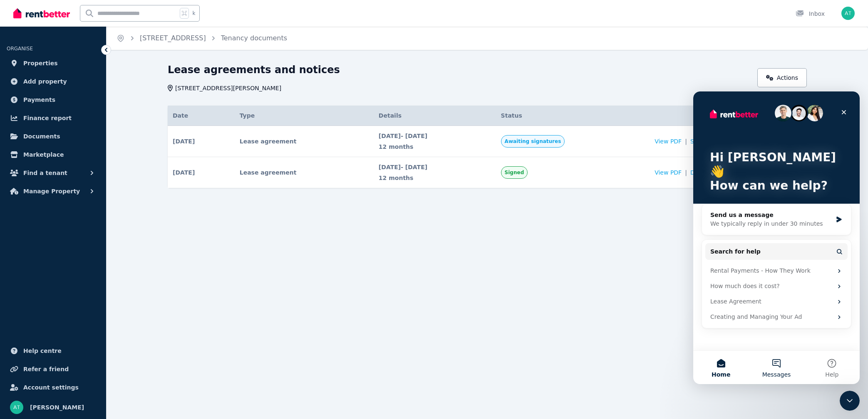 The height and width of the screenshot is (419, 868). I want to click on button: Find a tenant, so click(53, 173).